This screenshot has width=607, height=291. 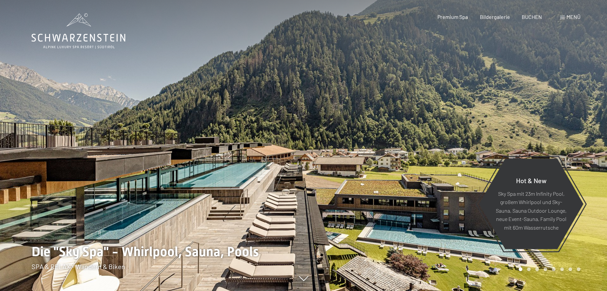 I want to click on span: Premium Spa, so click(x=453, y=17).